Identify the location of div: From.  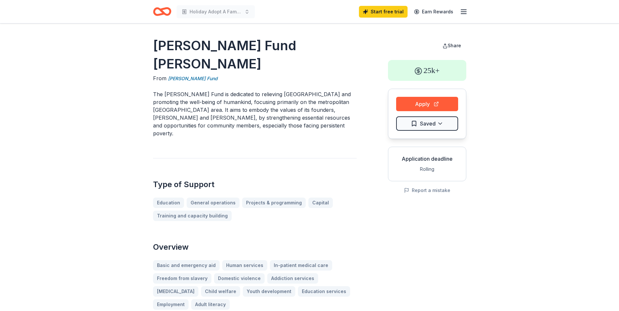
(255, 78).